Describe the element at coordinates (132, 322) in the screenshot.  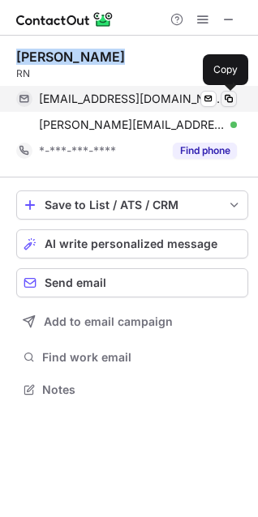
I see `button: Add to email campaign` at that location.